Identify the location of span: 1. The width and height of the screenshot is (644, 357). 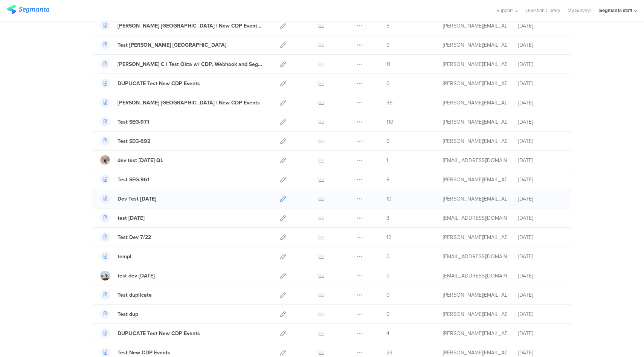
(388, 160).